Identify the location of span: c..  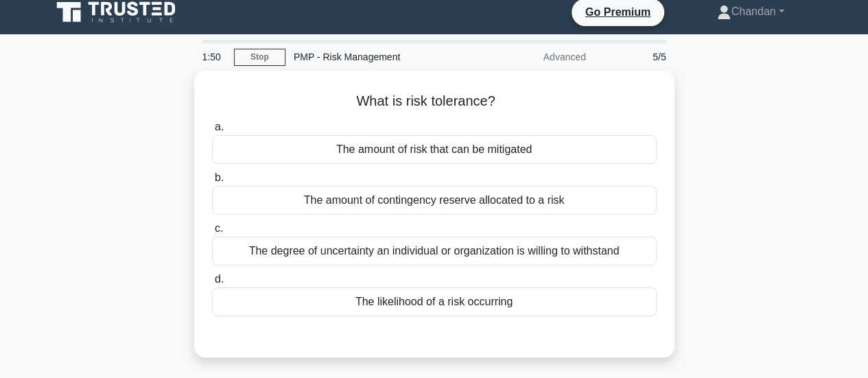
(219, 228).